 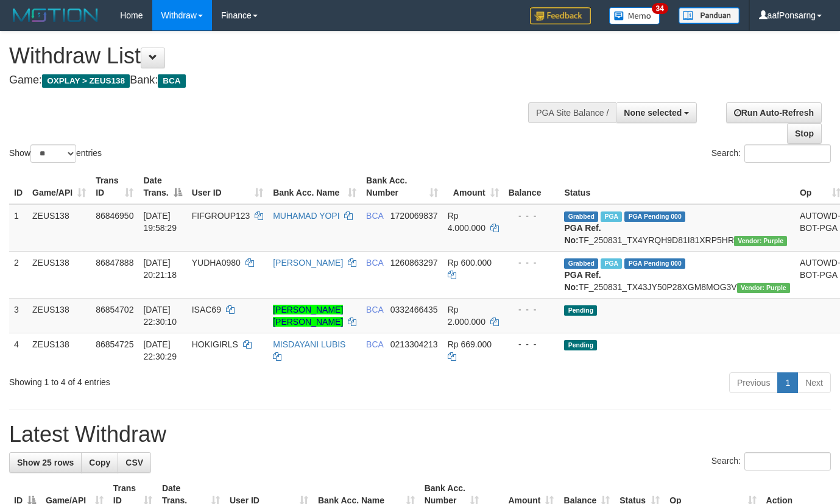 I want to click on span: OXPLAY > ZEUS138, so click(x=86, y=81).